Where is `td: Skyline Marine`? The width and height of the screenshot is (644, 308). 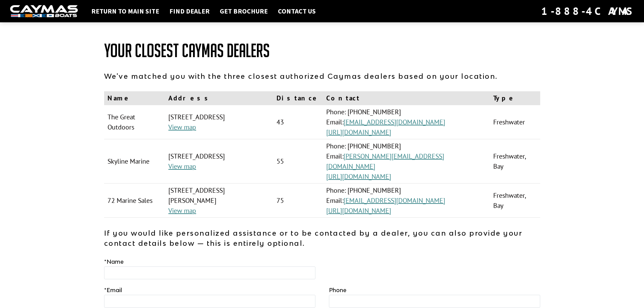
td: Skyline Marine is located at coordinates (135, 161).